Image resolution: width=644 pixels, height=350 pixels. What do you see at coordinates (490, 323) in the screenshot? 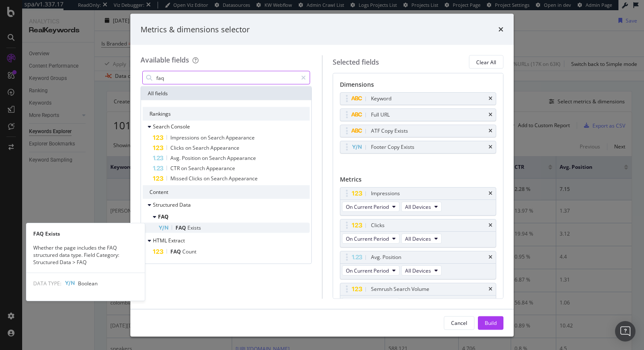
I see `button: Build` at bounding box center [490, 323].